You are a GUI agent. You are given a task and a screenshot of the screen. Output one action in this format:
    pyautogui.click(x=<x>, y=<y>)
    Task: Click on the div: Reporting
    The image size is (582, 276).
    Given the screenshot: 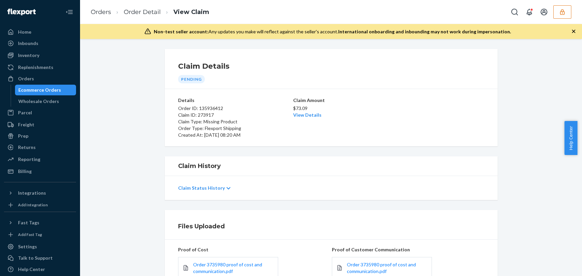 What is the action you would take?
    pyautogui.click(x=29, y=159)
    